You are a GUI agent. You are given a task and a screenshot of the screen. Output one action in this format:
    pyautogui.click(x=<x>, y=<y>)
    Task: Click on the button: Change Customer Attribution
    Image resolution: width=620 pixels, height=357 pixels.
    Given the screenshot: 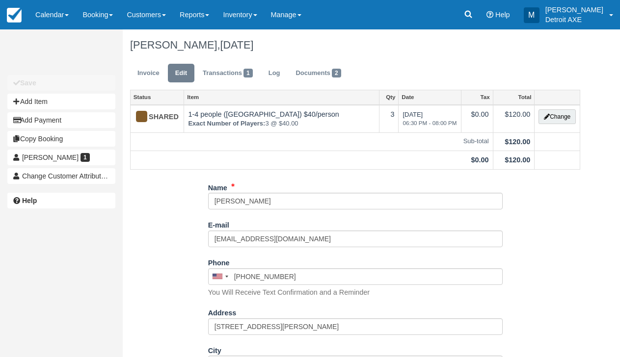 What is the action you would take?
    pyautogui.click(x=61, y=176)
    